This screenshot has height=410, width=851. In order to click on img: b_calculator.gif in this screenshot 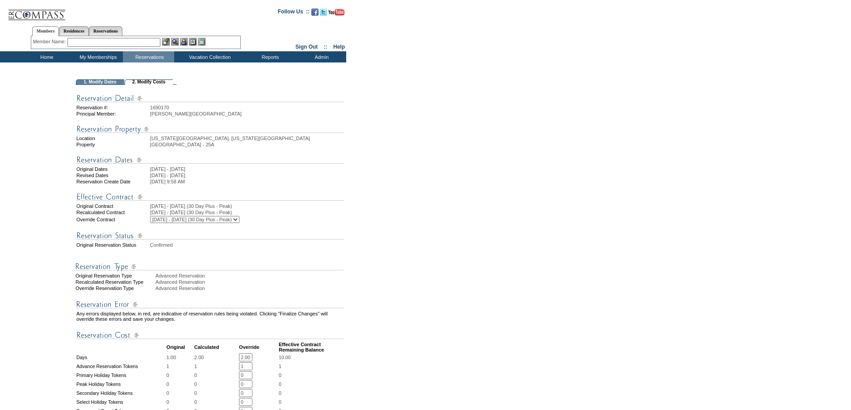, I will do `click(201, 42)`.